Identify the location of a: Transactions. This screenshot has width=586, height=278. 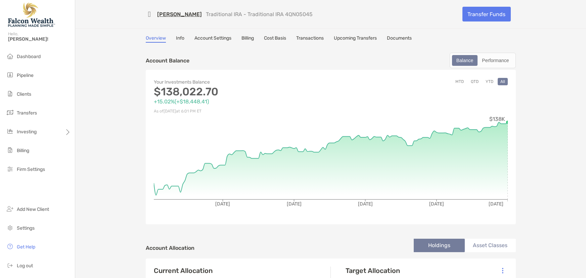
(310, 39).